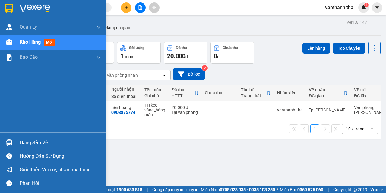 This screenshot has height=193, width=386. Describe the element at coordinates (140, 8) in the screenshot. I see `button: file-add` at that location.